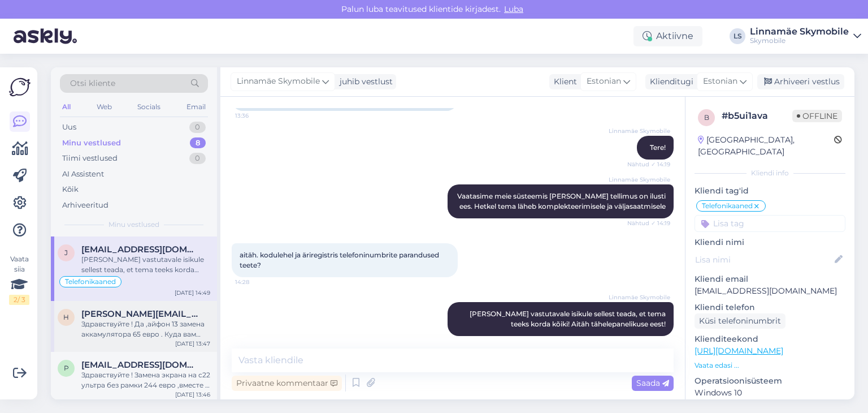  Describe the element at coordinates (770, 365) in the screenshot. I see `p: Vaata edasi ...` at that location.